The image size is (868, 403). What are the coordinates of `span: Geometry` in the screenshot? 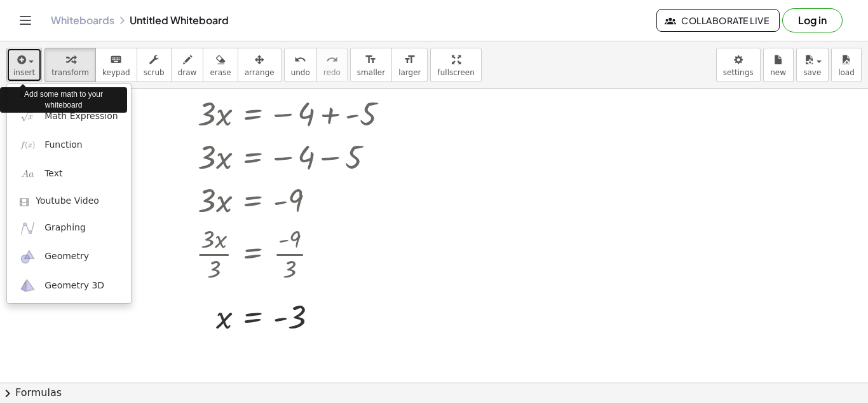 It's located at (67, 256).